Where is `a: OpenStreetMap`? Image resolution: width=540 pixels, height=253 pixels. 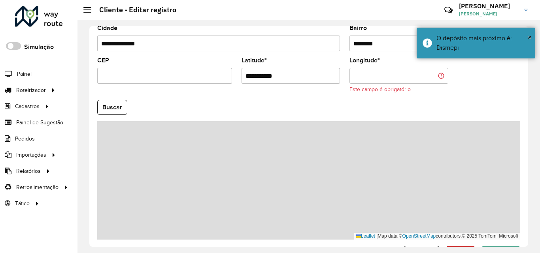 a: OpenStreetMap is located at coordinates (419, 236).